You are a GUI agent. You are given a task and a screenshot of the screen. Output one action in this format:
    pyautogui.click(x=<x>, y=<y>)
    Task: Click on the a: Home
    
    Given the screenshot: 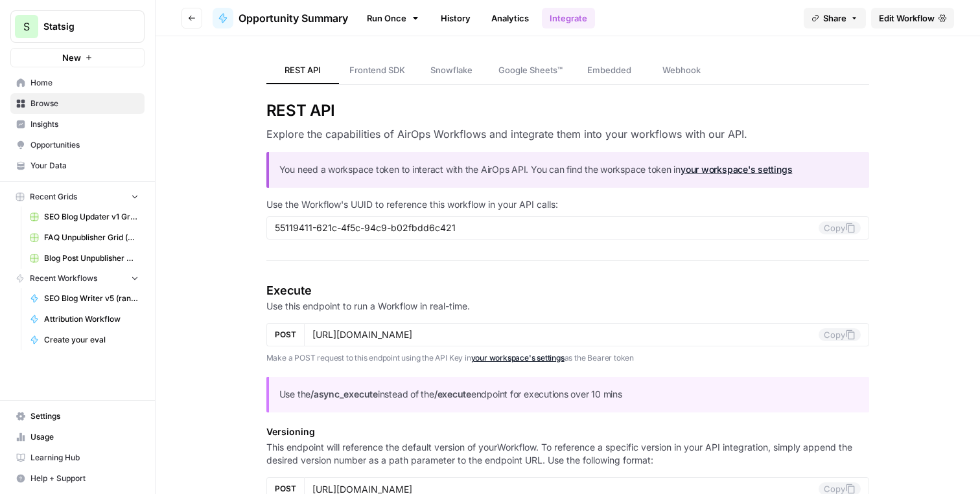 What is the action you would take?
    pyautogui.click(x=77, y=83)
    